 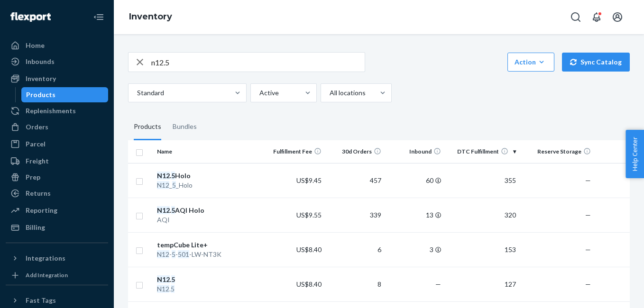 What do you see at coordinates (185, 127) in the screenshot?
I see `div: Bundles` at bounding box center [185, 127].